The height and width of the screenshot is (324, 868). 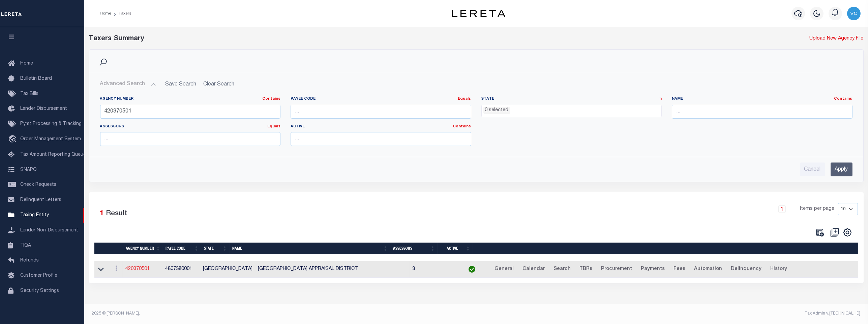 I want to click on input: Cancel, so click(x=813, y=169).